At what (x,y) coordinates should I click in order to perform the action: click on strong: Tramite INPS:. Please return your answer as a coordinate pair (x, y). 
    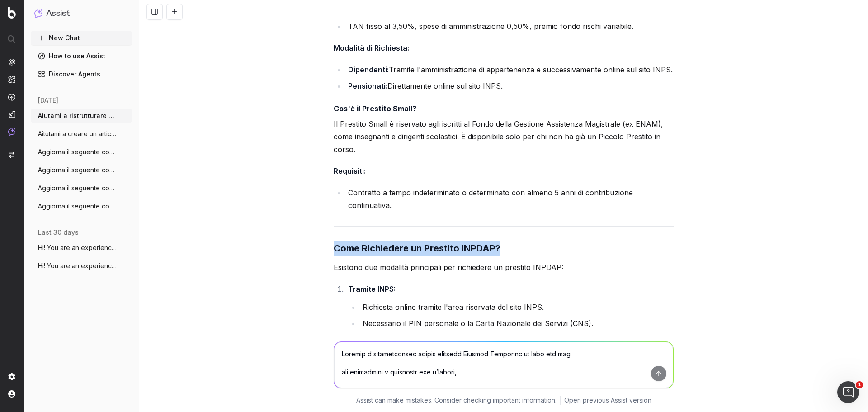
    Looking at the image, I should click on (371, 289).